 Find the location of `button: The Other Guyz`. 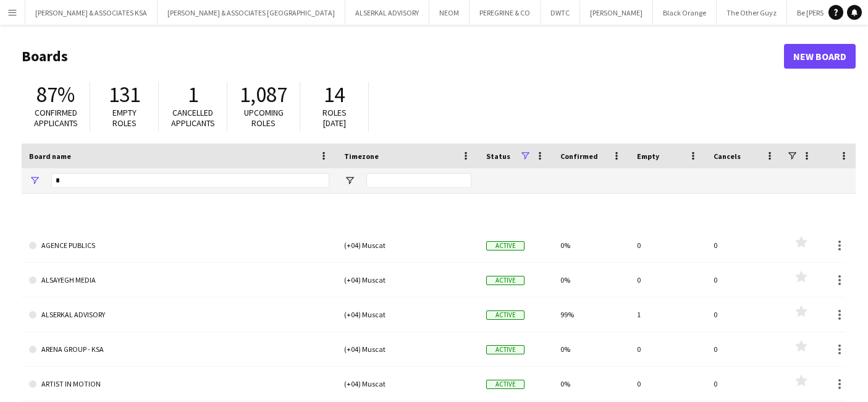

button: The Other Guyz is located at coordinates (752, 12).